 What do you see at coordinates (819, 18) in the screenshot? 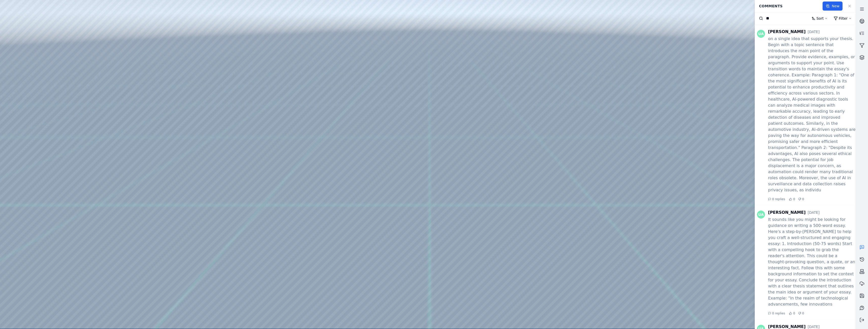
I see `button: Sort` at bounding box center [819, 18].